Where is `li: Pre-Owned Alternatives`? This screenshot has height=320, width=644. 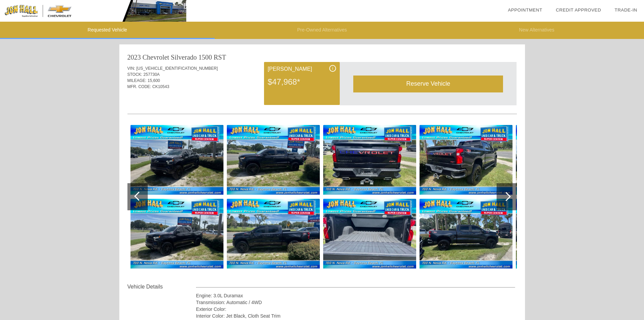 li: Pre-Owned Alternatives is located at coordinates (322, 30).